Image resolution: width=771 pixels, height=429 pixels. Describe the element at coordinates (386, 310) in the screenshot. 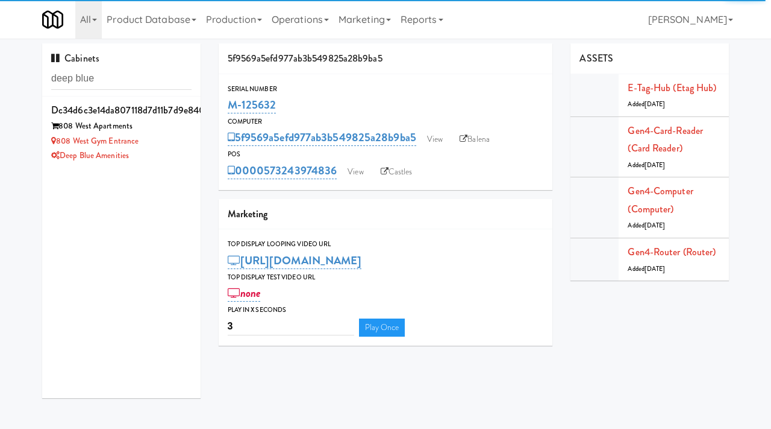

I see `div: Play in X seconds` at that location.